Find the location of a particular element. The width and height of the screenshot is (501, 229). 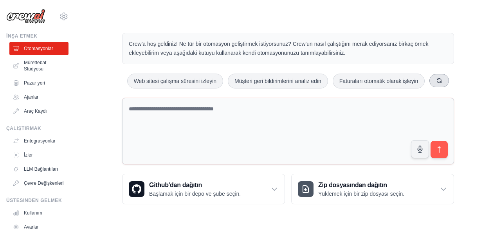

a: Çevre Değişkenleri is located at coordinates (39, 183).